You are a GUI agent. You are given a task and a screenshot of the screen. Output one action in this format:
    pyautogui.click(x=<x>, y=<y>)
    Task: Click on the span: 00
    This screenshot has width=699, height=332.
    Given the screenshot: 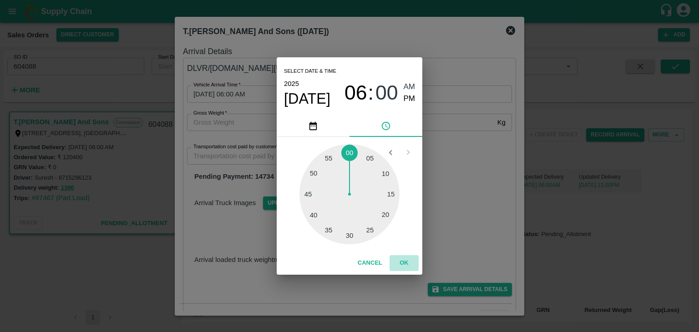 What is the action you would take?
    pyautogui.click(x=387, y=93)
    